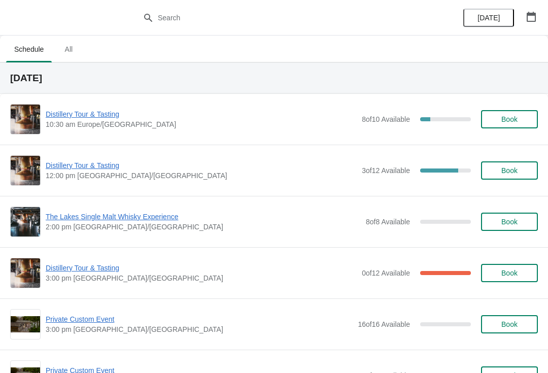 The height and width of the screenshot is (373, 548). I want to click on span: 0 of 12 Available, so click(385, 273).